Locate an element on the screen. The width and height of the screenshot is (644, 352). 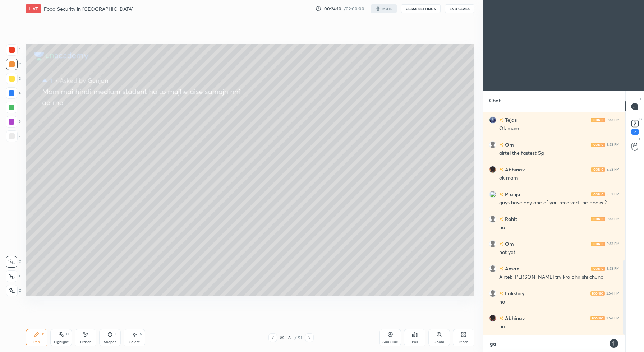
div: 3 is located at coordinates (13, 78).